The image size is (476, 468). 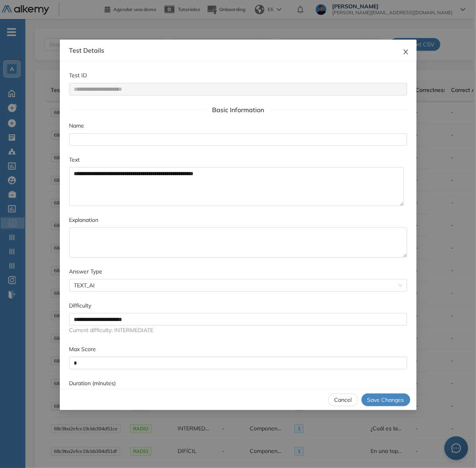 What do you see at coordinates (343, 400) in the screenshot?
I see `span: Cancel` at bounding box center [343, 400].